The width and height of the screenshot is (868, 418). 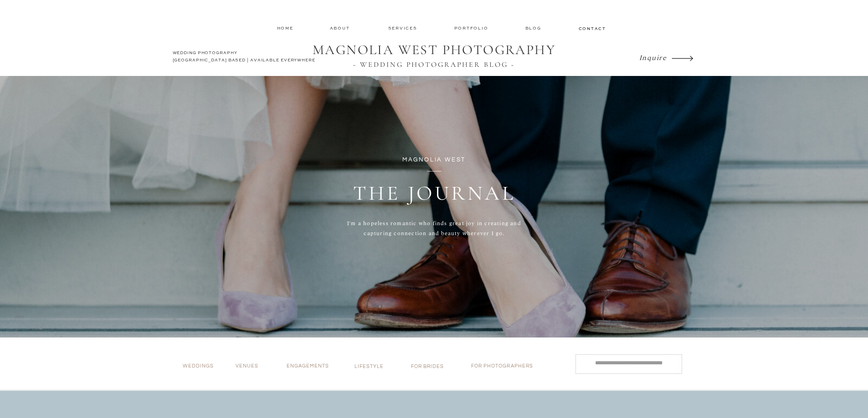 What do you see at coordinates (201, 367) in the screenshot?
I see `p: Weddings` at bounding box center [201, 367].